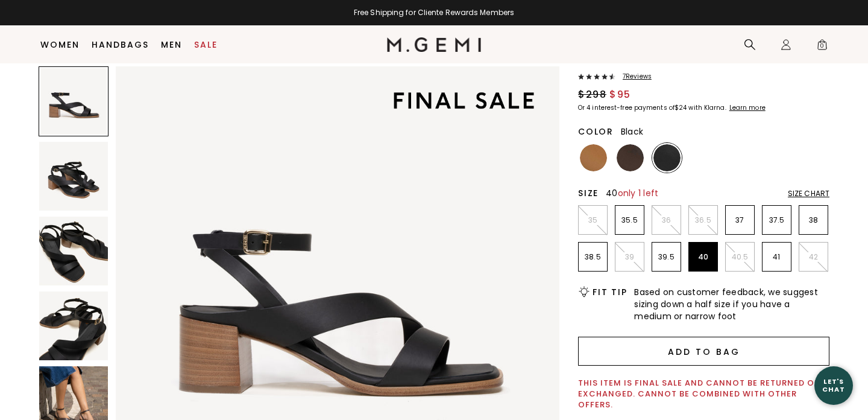  Describe the element at coordinates (593, 157) in the screenshot. I see `img: Tan` at that location.